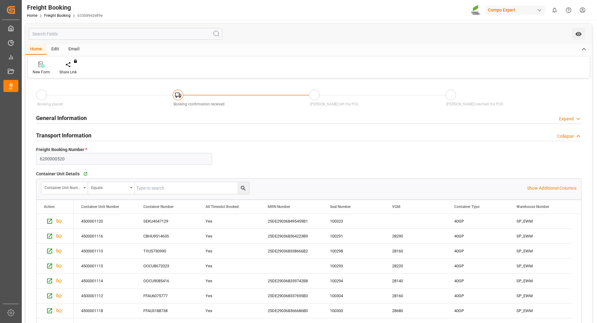  What do you see at coordinates (105, 236) in the screenshot?
I see `div: 4500001116` at bounding box center [105, 236].